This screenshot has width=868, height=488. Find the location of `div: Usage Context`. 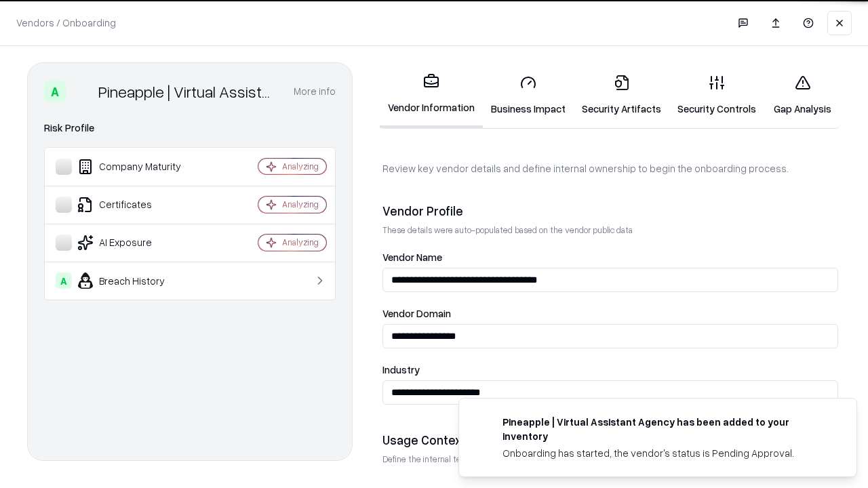

div: Usage Context is located at coordinates (610, 440).